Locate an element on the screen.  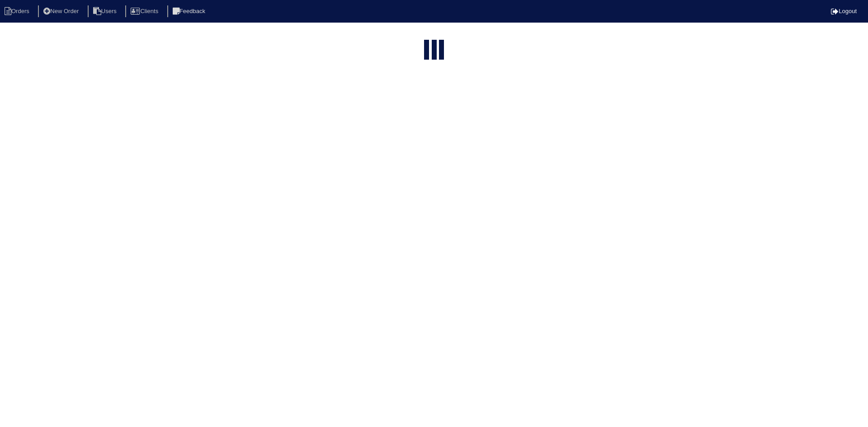
div: loading... is located at coordinates (434, 51).